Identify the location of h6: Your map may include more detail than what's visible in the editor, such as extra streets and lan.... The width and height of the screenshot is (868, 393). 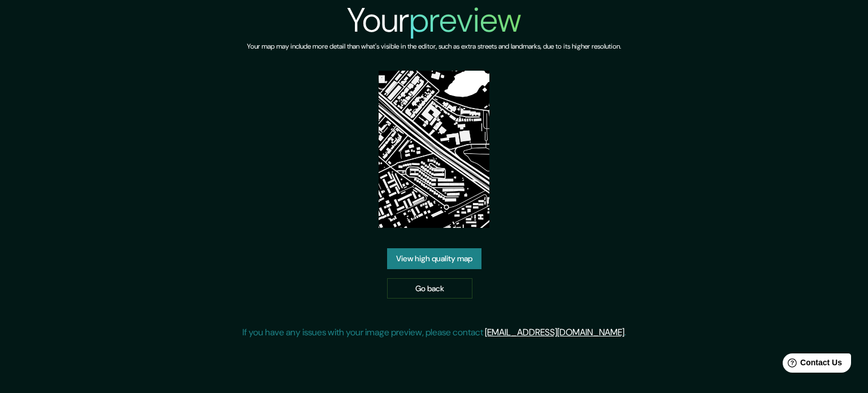
(434, 46).